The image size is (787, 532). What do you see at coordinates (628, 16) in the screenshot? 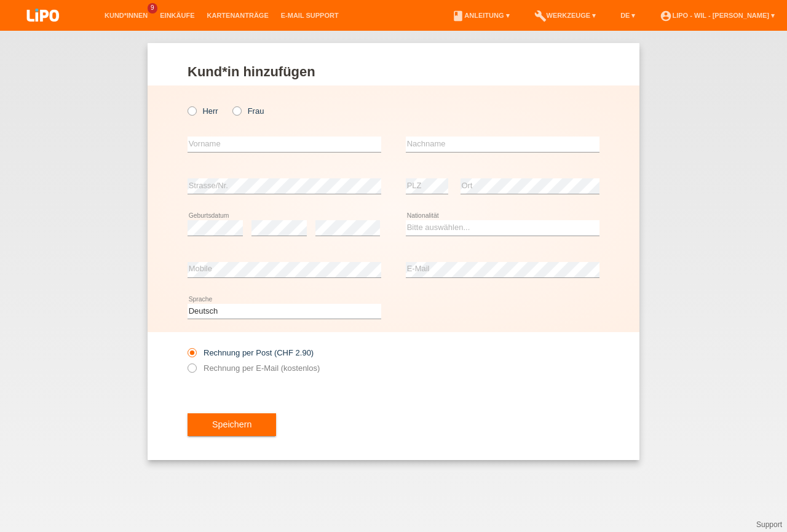
I see `a: DE ▾` at bounding box center [628, 16].